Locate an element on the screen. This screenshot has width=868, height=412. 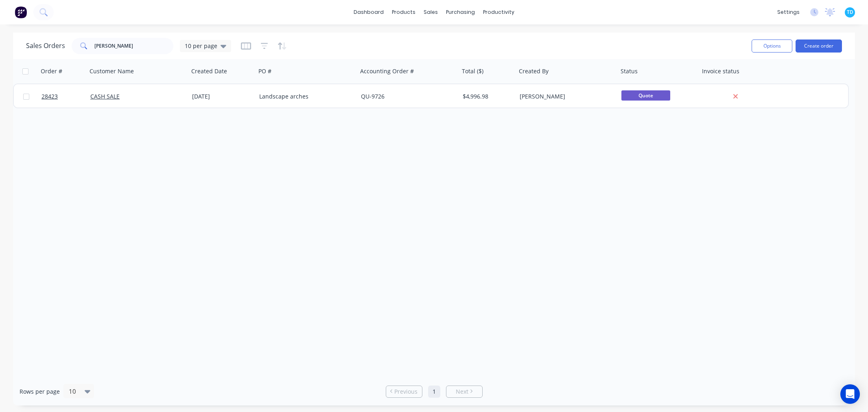
div: settings is located at coordinates (789, 12).